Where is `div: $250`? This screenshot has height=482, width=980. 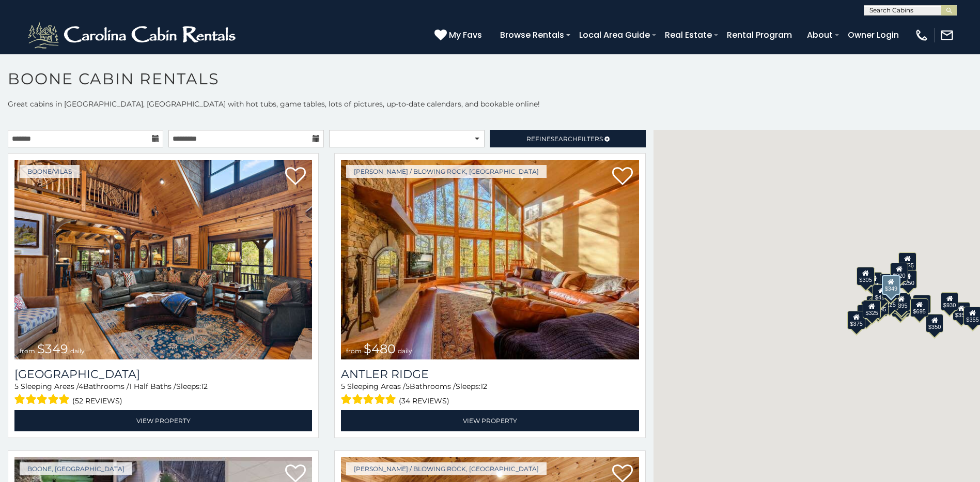 div: $250 is located at coordinates (908, 279).